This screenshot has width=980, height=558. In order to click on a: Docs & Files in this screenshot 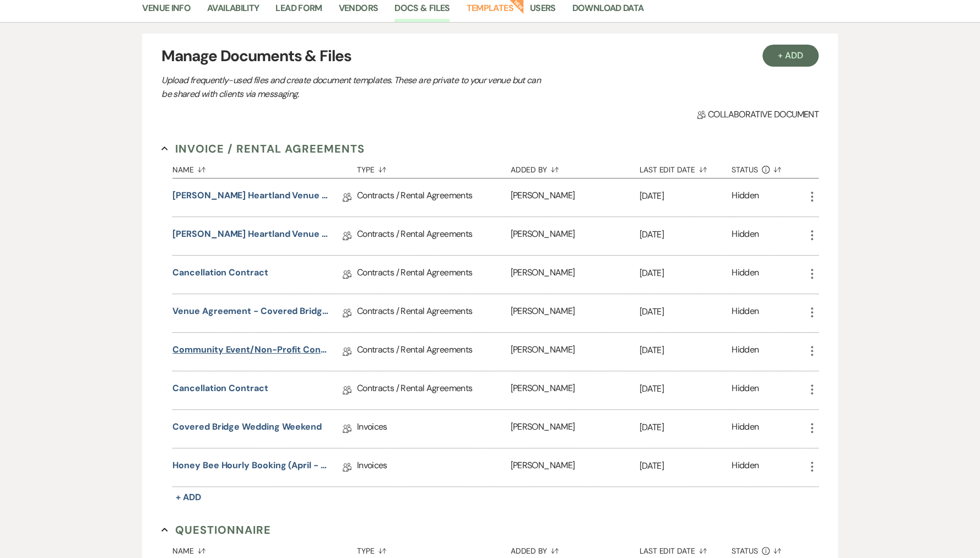, I will do `click(422, 11)`.